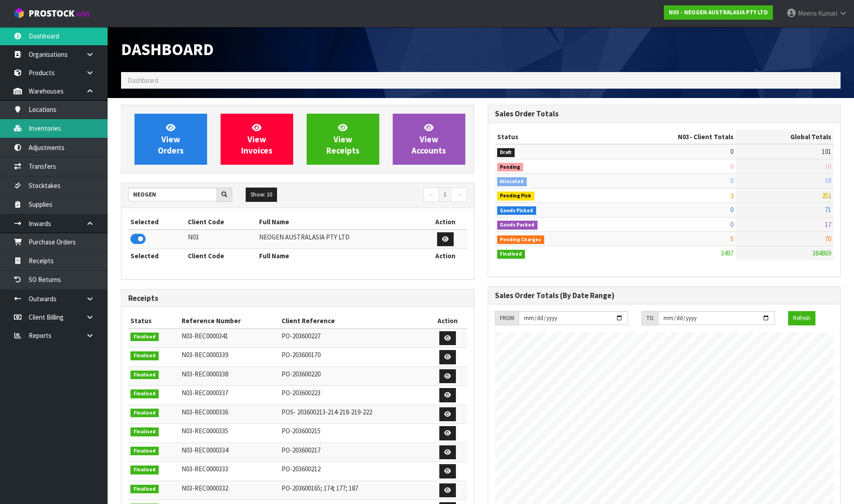 The image size is (854, 504). Describe the element at coordinates (718, 12) in the screenshot. I see `strong: N03 - NEOGEN AUSTRALASIA PTY LTD` at that location.